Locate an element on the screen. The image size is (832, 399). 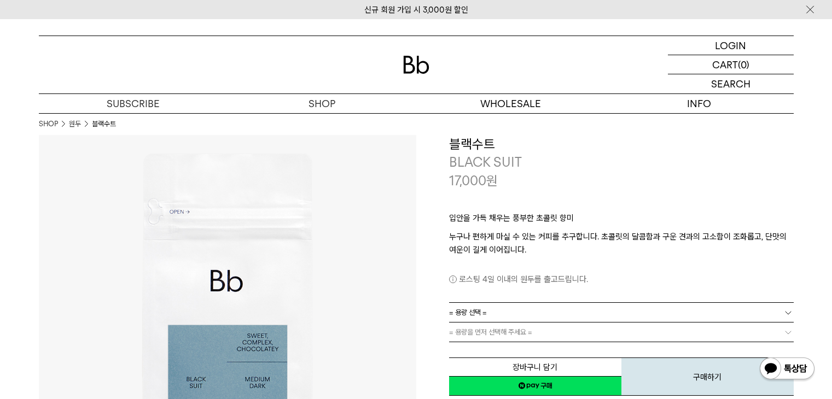
p: SHOP is located at coordinates (322, 103).